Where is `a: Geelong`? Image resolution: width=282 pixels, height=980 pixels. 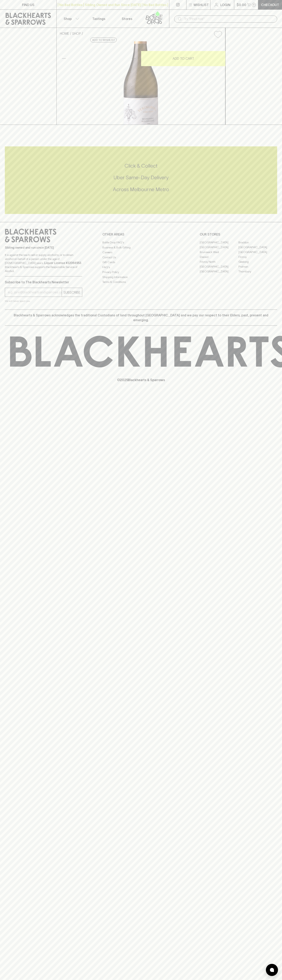
a: Geelong is located at coordinates (257, 262).